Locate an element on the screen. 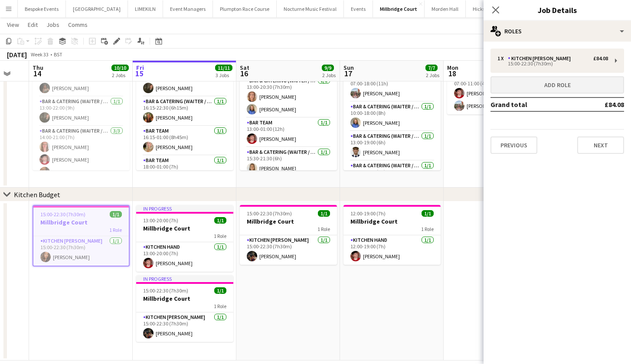 This screenshot has height=364, width=631. div: 07:00-01:00 (18h) (Mon)6/6Millbridge Court6 RolesBar & Catering (Waiter / waitress)1/107:00-18:00... is located at coordinates (392, 106).